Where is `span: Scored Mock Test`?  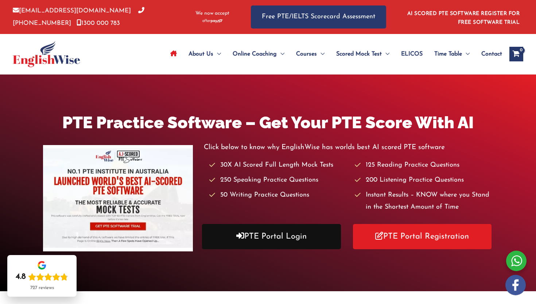
span: Scored Mock Test is located at coordinates (359, 54).